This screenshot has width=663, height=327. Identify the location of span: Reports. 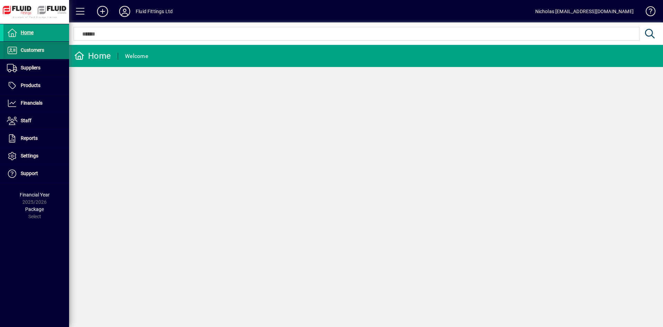
(29, 138).